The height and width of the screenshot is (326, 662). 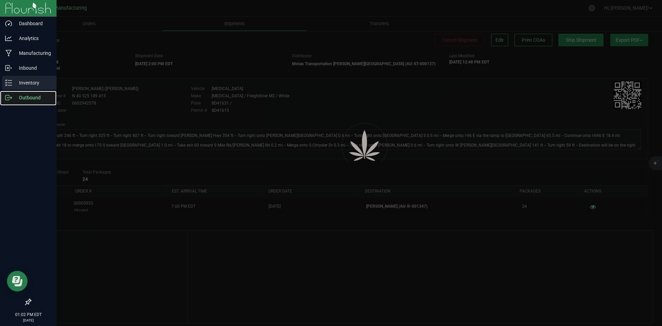 What do you see at coordinates (28, 314) in the screenshot?
I see `p: 01:02 PM EDT` at bounding box center [28, 314].